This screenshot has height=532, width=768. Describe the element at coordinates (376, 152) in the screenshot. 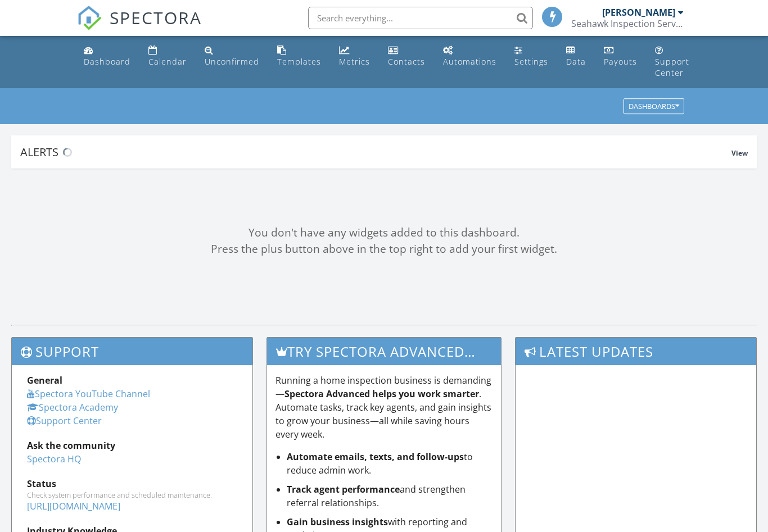

I see `div: Alerts` at that location.